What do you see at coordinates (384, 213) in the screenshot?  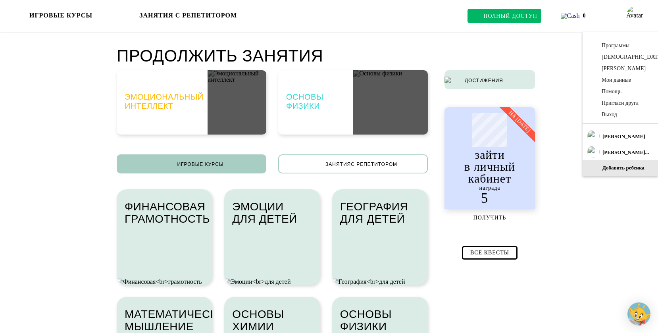 I see `h3: География для детей` at bounding box center [384, 213].